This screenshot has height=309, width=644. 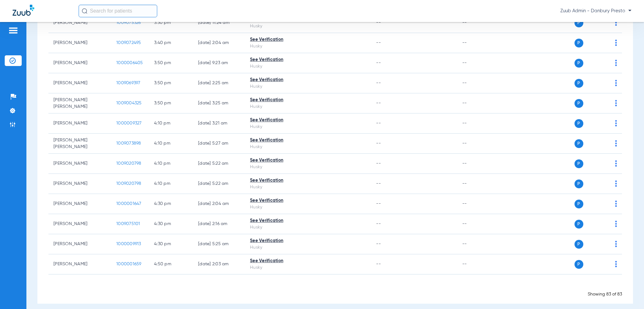 What do you see at coordinates (129, 63) in the screenshot?
I see `span: 1000006405` at bounding box center [129, 63].